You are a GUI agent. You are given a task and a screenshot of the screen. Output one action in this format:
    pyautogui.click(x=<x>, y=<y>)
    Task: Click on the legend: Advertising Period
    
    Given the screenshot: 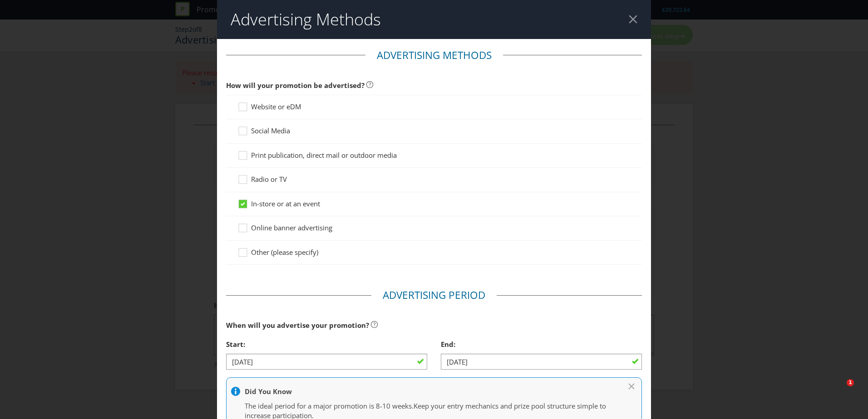 What is the action you would take?
    pyautogui.click(x=434, y=296)
    